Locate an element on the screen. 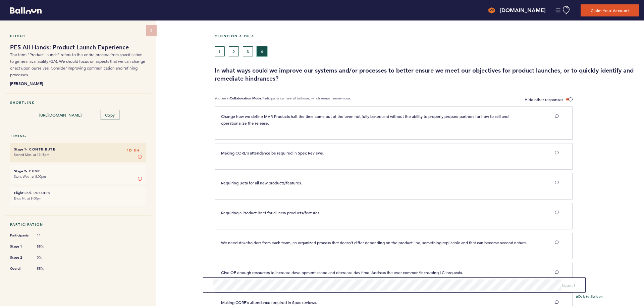 The width and height of the screenshot is (644, 306). button: Claim Your Account is located at coordinates (609, 10).